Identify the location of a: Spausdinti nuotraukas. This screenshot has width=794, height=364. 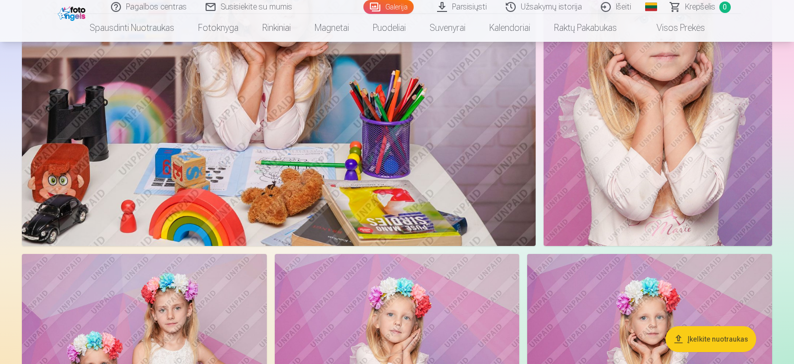
(132, 28).